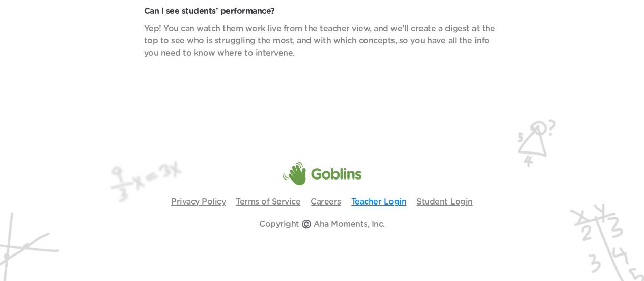 The height and width of the screenshot is (281, 644). Describe the element at coordinates (326, 202) in the screenshot. I see `a: Careers` at that location.